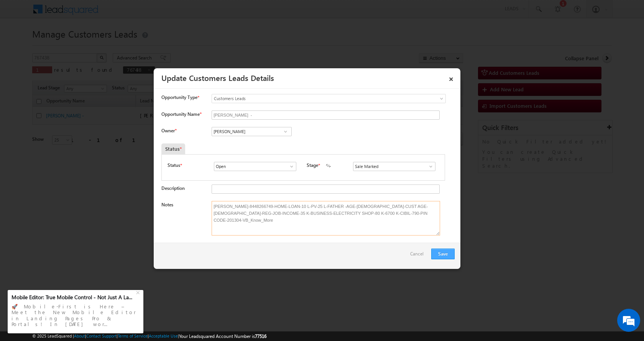 Image resolution: width=644 pixels, height=341 pixels. What do you see at coordinates (163, 336) in the screenshot?
I see `a: Acceptable Use` at bounding box center [163, 336].